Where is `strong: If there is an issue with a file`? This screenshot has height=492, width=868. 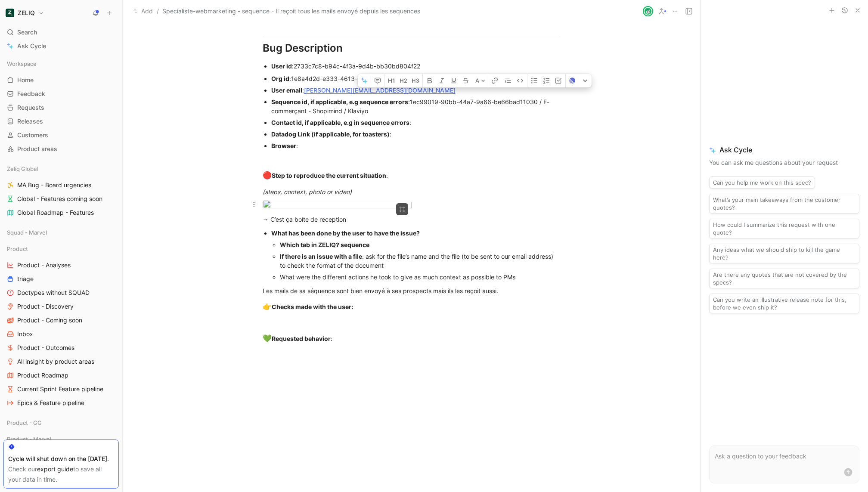
strong: If there is an issue with a file is located at coordinates (321, 257).